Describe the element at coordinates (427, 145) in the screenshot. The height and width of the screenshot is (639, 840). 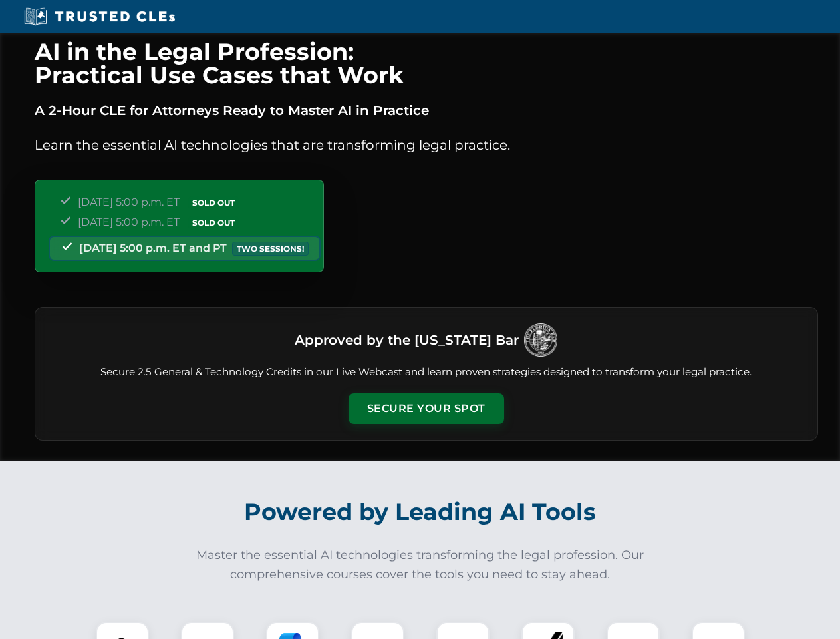
I see `p: Learn the essential AI technologies that are transforming legal practice.` at that location.